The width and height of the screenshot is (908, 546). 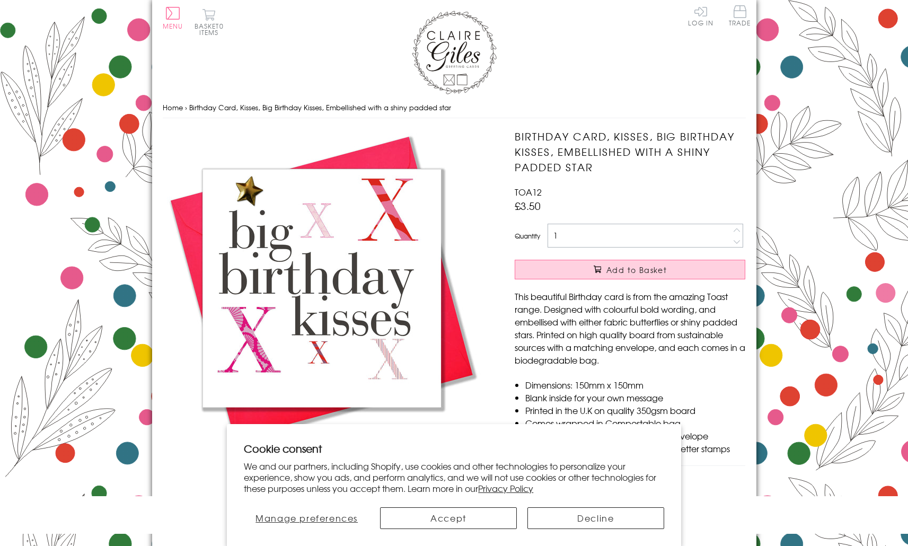 What do you see at coordinates (635, 410) in the screenshot?
I see `li: Printed in the U.K on quality 350gsm board` at bounding box center [635, 410].